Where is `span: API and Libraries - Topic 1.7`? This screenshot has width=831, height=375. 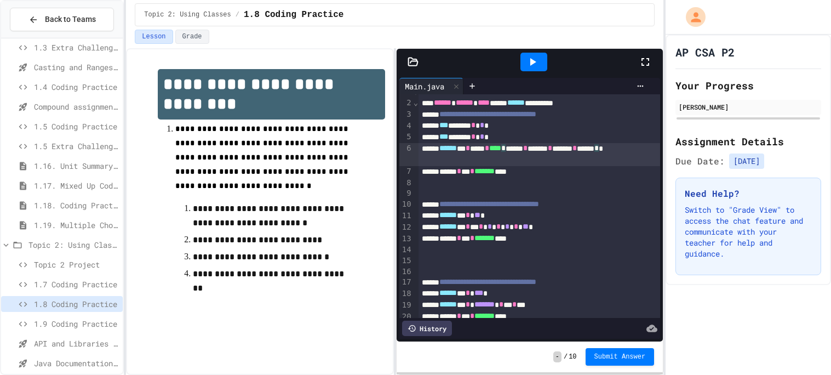
span: API and Libraries - Topic 1.7 is located at coordinates (76, 343).